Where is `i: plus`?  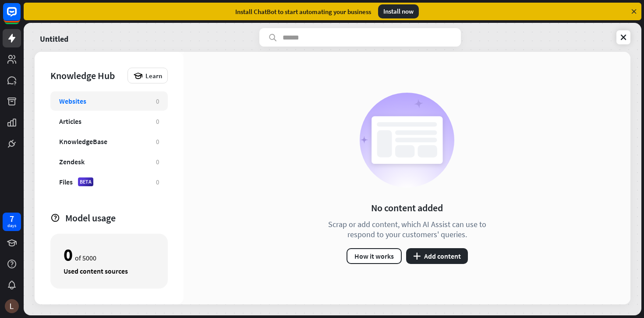 i: plus is located at coordinates (417, 256).